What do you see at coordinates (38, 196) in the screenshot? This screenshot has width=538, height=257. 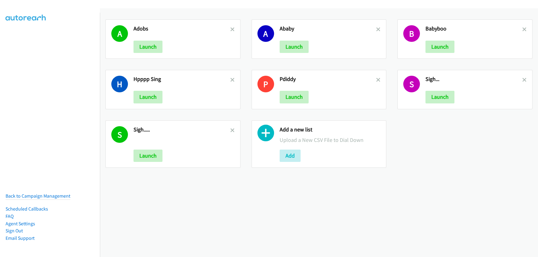 I see `a: Back to Campaign Management` at bounding box center [38, 196].